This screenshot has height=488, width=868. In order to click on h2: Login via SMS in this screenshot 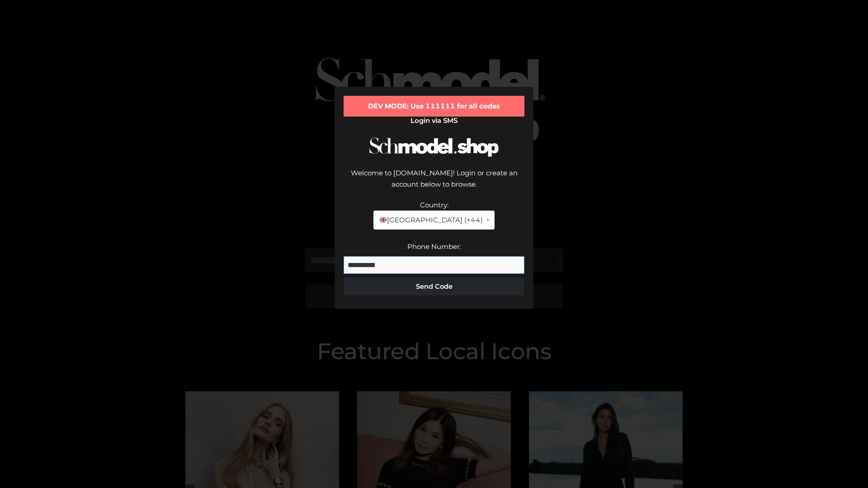, I will do `click(434, 121)`.